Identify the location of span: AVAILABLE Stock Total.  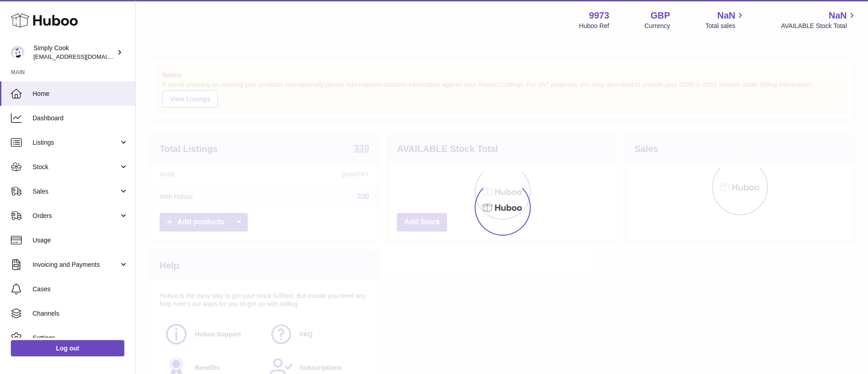
(819, 26).